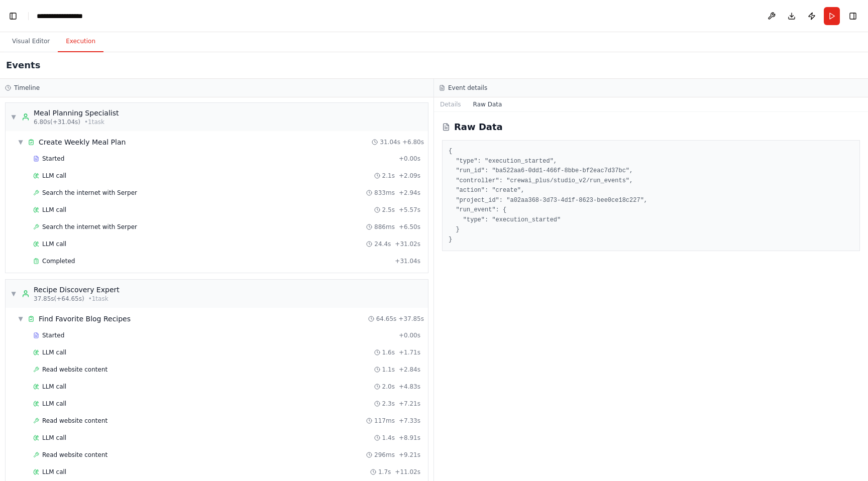 This screenshot has height=481, width=868. I want to click on span: 6.80s (+31.04s), so click(57, 122).